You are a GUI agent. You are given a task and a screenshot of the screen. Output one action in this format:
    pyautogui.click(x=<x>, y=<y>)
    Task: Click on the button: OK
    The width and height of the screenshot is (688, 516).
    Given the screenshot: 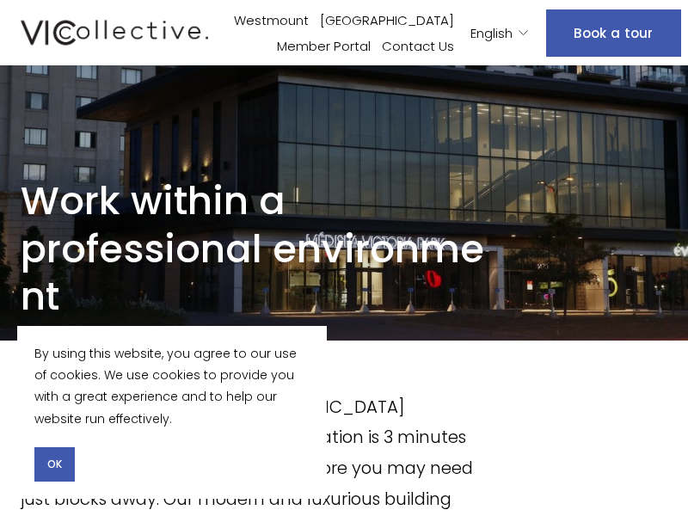 What is the action you would take?
    pyautogui.click(x=54, y=465)
    